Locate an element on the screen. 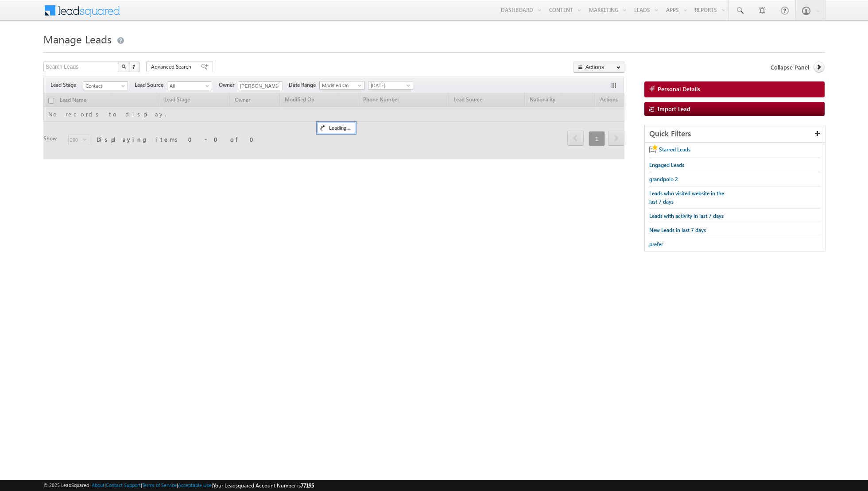 Image resolution: width=868 pixels, height=491 pixels. a: About is located at coordinates (98, 485).